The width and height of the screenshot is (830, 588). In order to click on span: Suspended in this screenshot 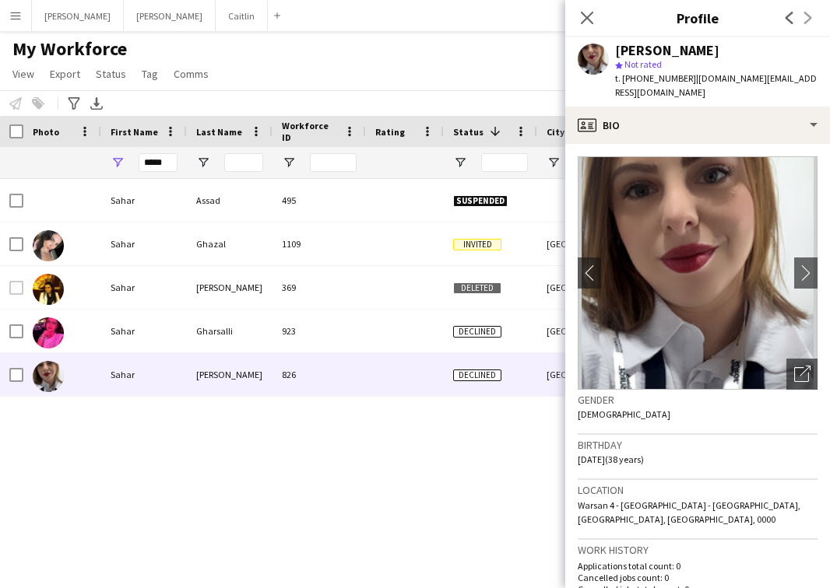, I will do `click(480, 201)`.